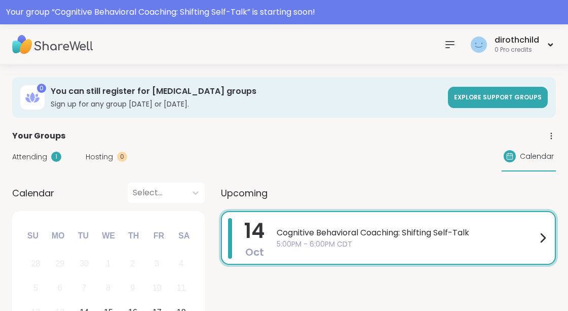 The height and width of the screenshot is (311, 568). I want to click on div: 5, so click(35, 287).